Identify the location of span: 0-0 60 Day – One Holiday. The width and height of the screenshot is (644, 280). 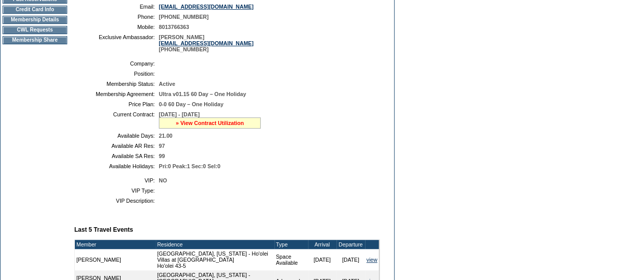
(190, 105).